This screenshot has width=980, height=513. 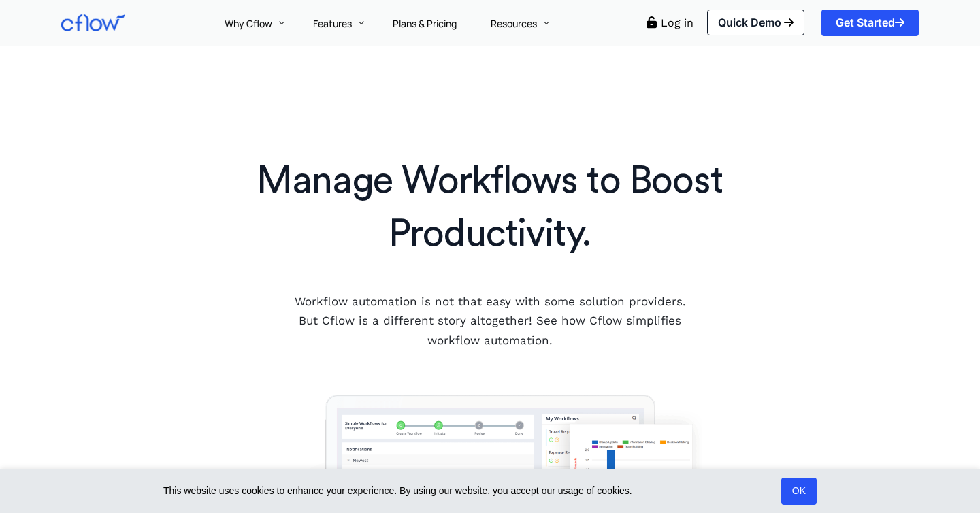 What do you see at coordinates (332, 23) in the screenshot?
I see `span: Features` at bounding box center [332, 23].